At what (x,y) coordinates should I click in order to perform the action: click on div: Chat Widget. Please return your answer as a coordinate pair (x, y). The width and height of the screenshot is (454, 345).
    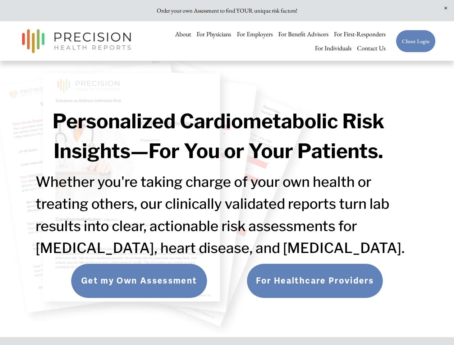
    Looking at the image, I should click on (436, 328).